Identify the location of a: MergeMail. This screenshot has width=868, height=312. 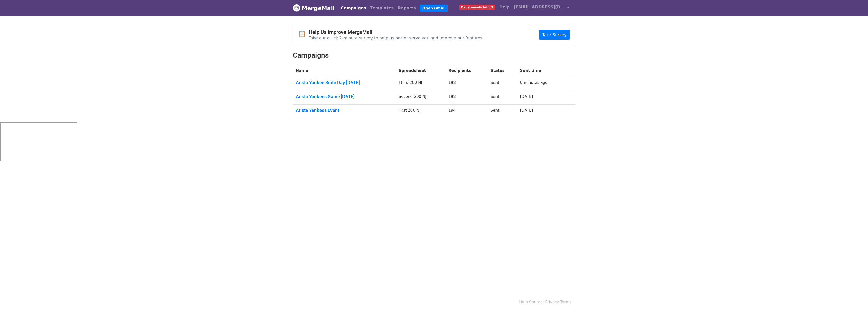
(314, 8).